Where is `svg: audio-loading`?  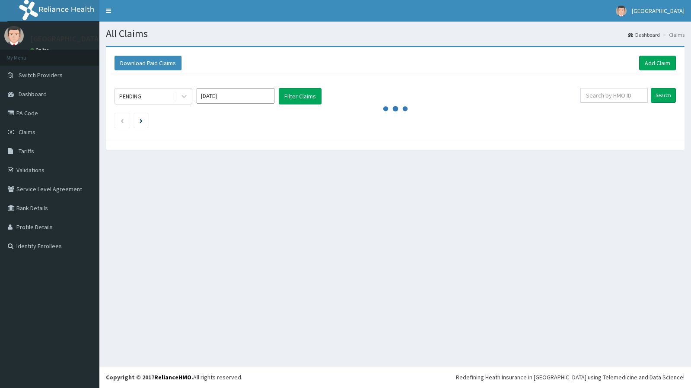 svg: audio-loading is located at coordinates (395, 109).